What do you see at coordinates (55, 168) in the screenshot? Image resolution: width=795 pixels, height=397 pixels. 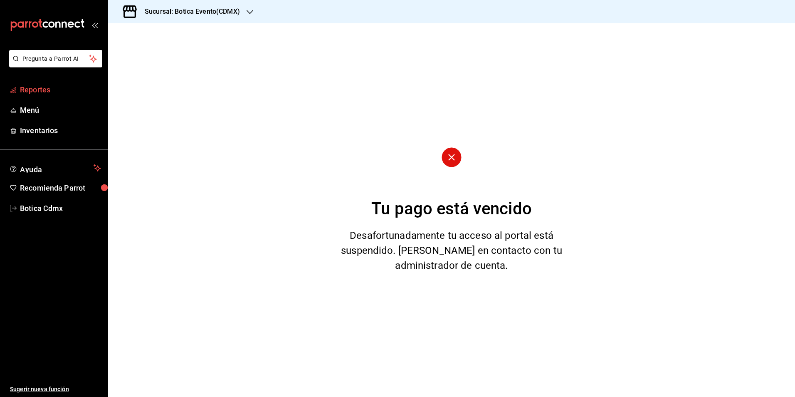 I see `span: Ayuda` at bounding box center [55, 168].